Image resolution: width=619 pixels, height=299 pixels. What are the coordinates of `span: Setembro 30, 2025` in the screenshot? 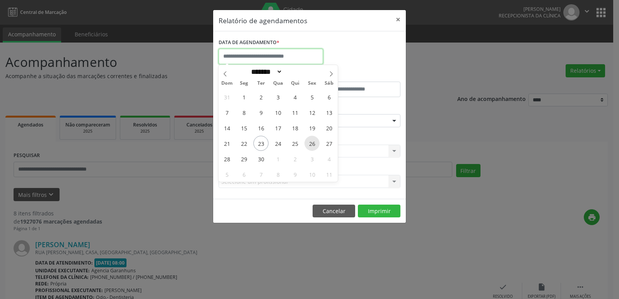 It's located at (261, 159).